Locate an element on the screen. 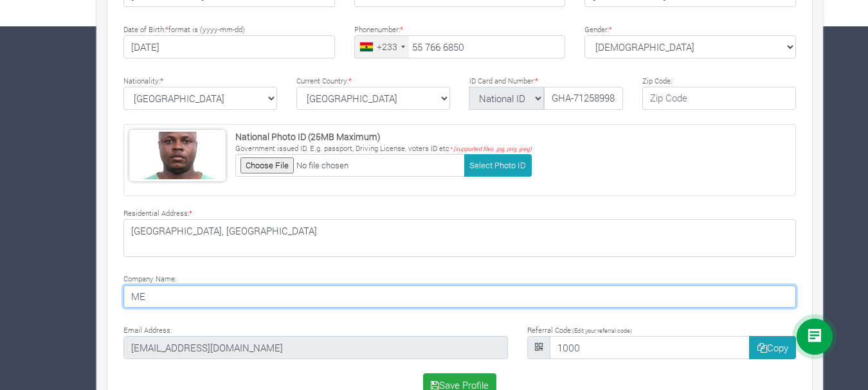  button: Copy is located at coordinates (772, 348).